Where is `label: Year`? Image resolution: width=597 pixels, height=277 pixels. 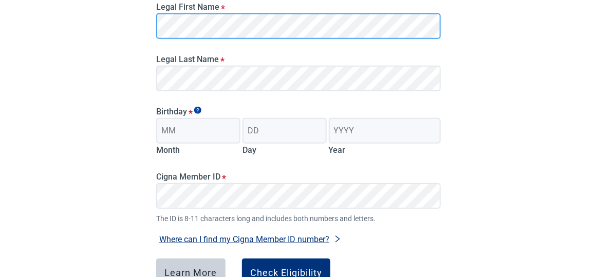 label: Year is located at coordinates (337, 150).